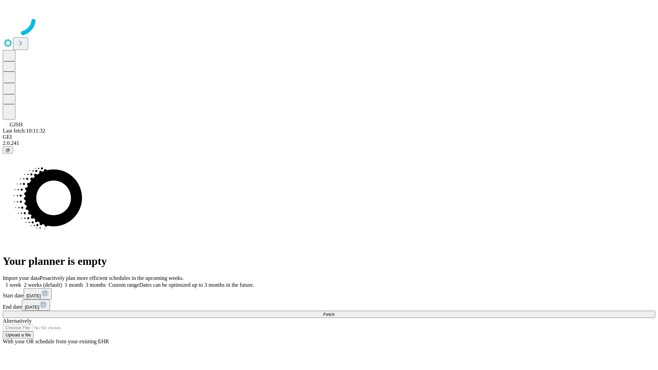 The width and height of the screenshot is (658, 370). What do you see at coordinates (329, 143) in the screenshot?
I see `div: 2.0.241` at bounding box center [329, 143].